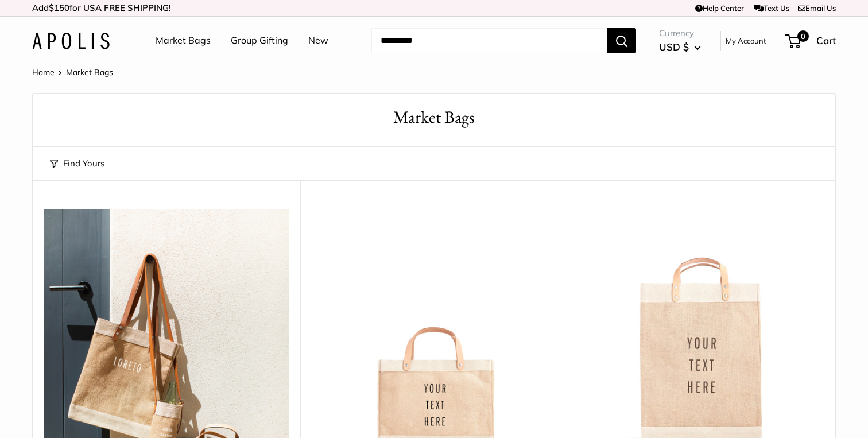  What do you see at coordinates (59, 8) in the screenshot?
I see `span: $150` at bounding box center [59, 8].